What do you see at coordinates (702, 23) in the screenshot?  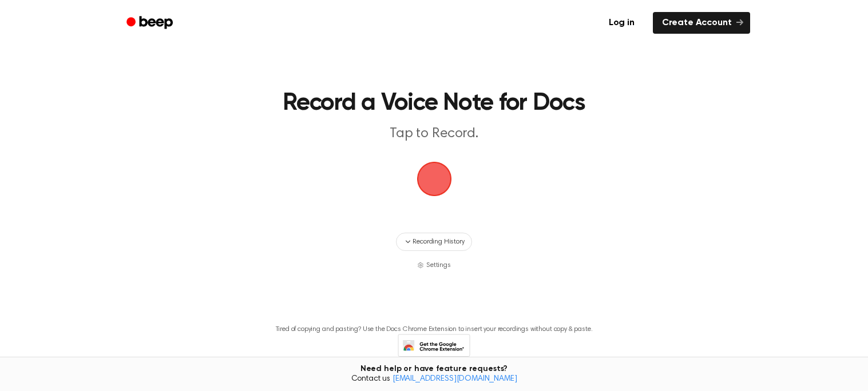 I see `a: Create Account` at bounding box center [702, 23].